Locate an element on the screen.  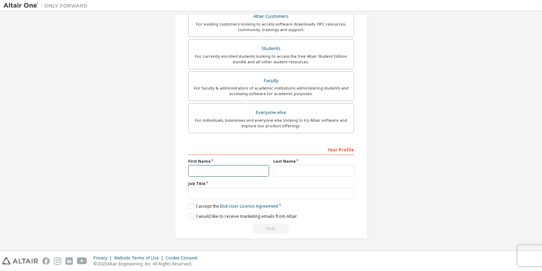
img: facebook.svg is located at coordinates (46, 261).